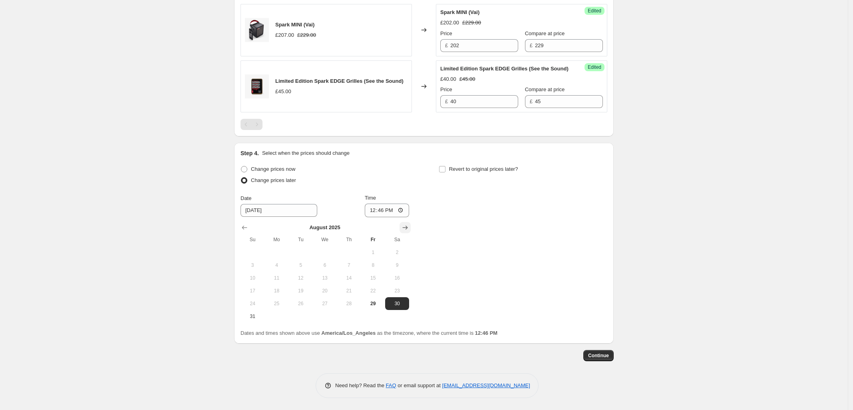 The width and height of the screenshot is (853, 410). What do you see at coordinates (277, 265) in the screenshot?
I see `span: 4` at bounding box center [277, 265].